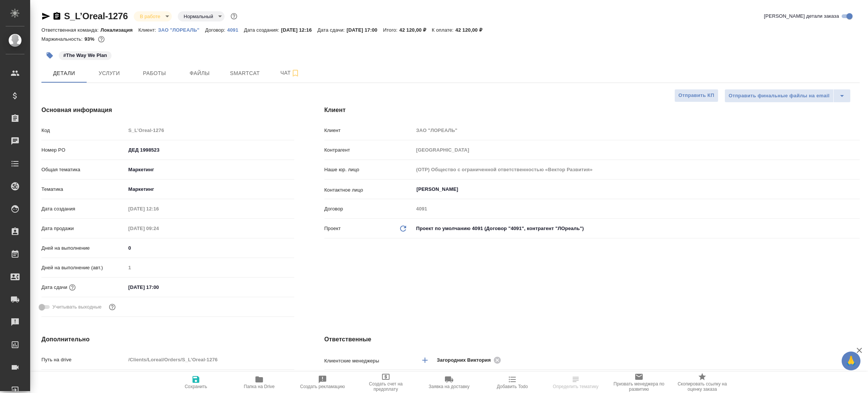 The height and width of the screenshot is (393, 868). I want to click on button: Создать рекламацию, so click(323, 382).